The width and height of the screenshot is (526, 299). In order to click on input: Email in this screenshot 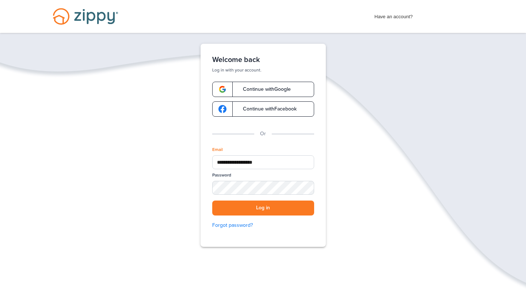, I will do `click(263, 163)`.